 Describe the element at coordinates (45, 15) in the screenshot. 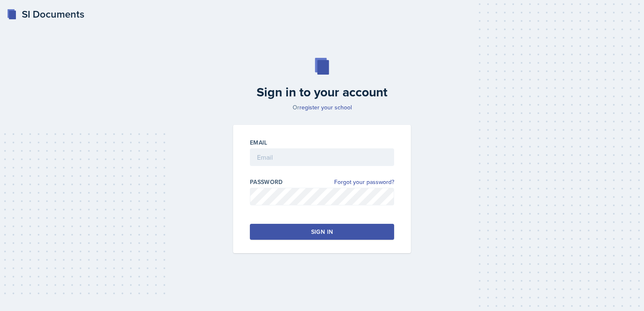

I see `div: SI Documents` at that location.